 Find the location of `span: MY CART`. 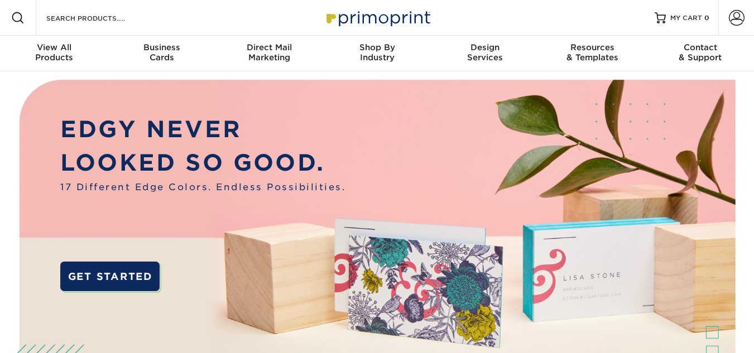

span: MY CART is located at coordinates (686, 18).